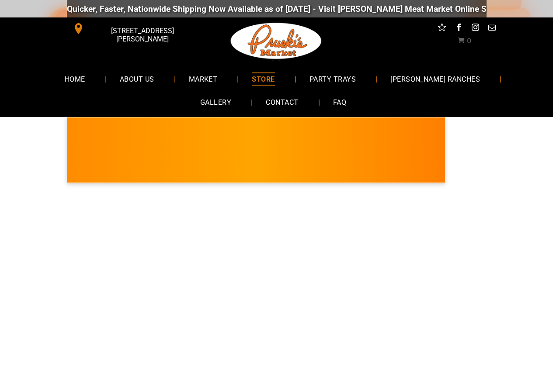  I want to click on a: MARKET, so click(203, 79).